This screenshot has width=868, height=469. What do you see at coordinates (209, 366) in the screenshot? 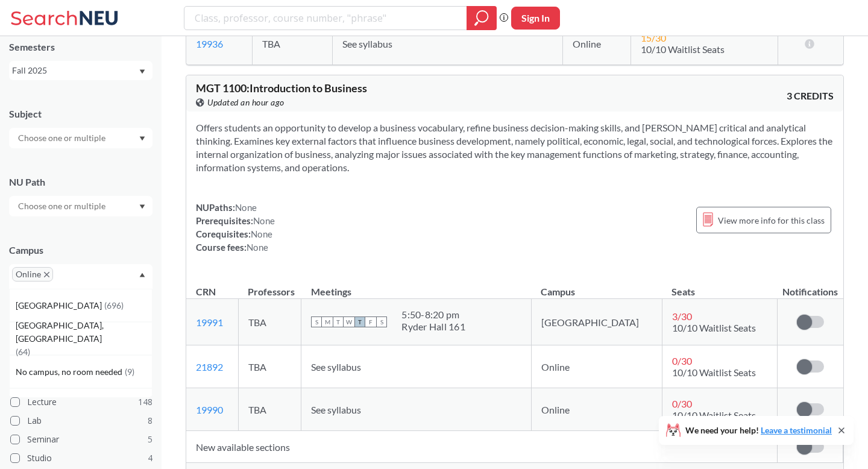
I see `a: 21892` at bounding box center [209, 366].